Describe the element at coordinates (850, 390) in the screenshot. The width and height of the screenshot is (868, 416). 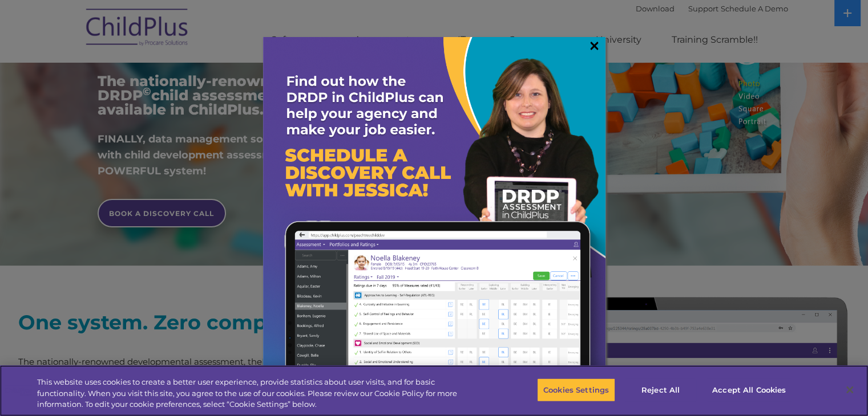
I see `button: Close` at that location.